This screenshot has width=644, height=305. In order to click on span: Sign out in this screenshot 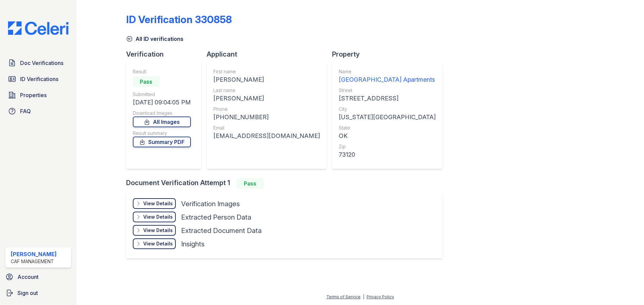, I will do `click(28, 293)`.